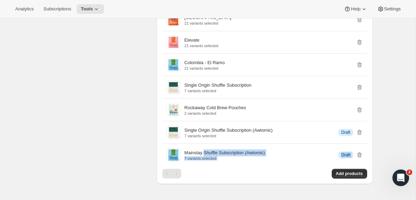  What do you see at coordinates (24, 9) in the screenshot?
I see `span: Analytics` at bounding box center [24, 9].